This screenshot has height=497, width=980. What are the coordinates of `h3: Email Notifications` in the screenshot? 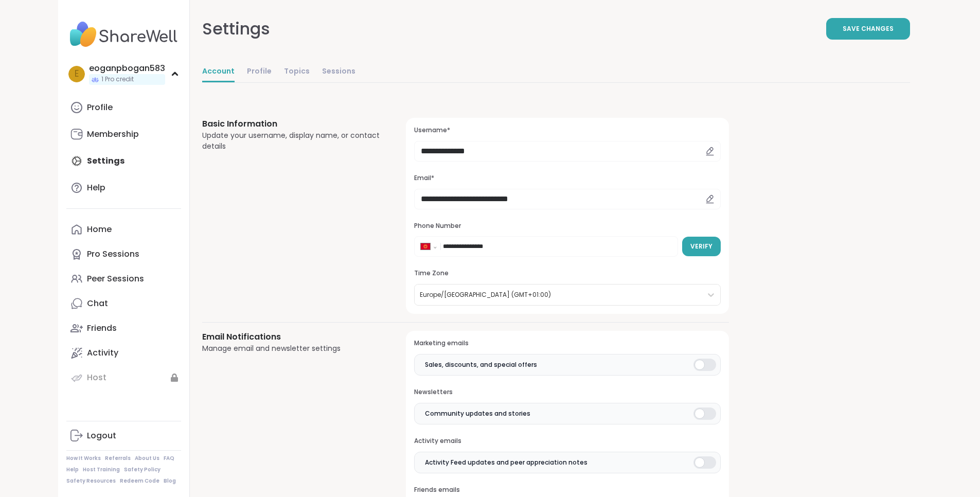 It's located at (292, 337).